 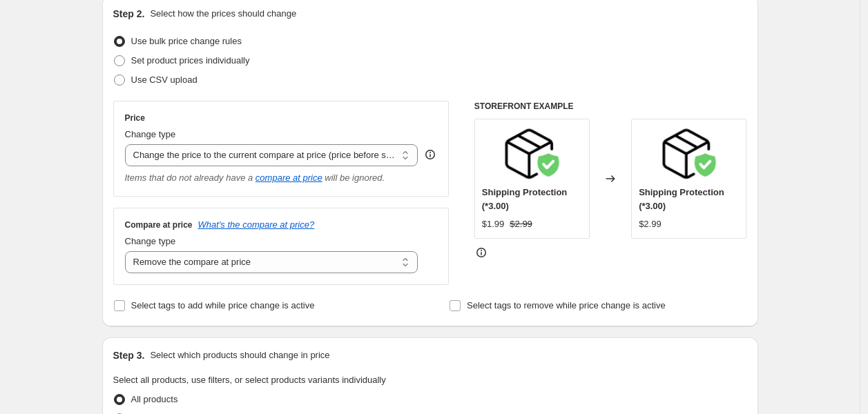 I want to click on span: Use CSV upload, so click(x=164, y=79).